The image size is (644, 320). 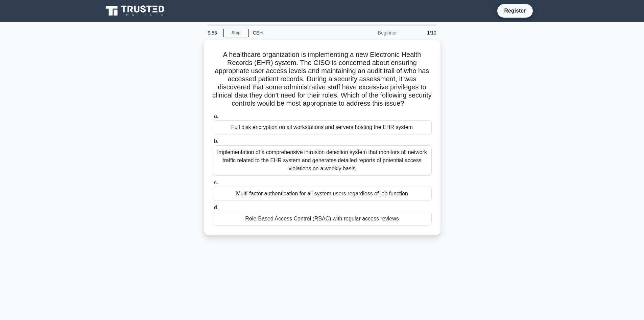 I want to click on div: Role-Based Access Control (RBAC) with regular access reviews, so click(x=322, y=219).